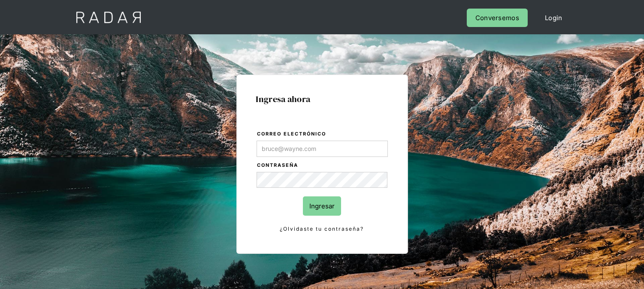 The height and width of the screenshot is (289, 644). What do you see at coordinates (323, 149) in the screenshot?
I see `input: bruce@wayne.com` at bounding box center [323, 149].